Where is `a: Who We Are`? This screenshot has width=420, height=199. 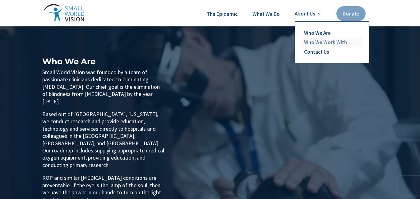
a: Who We Are is located at coordinates (332, 33).